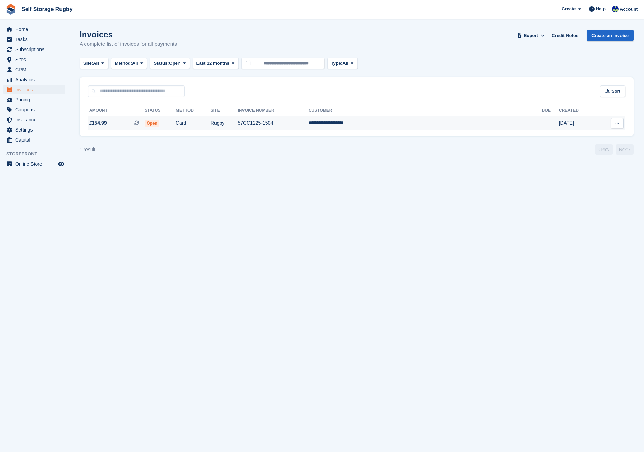 Image resolution: width=644 pixels, height=452 pixels. What do you see at coordinates (213, 63) in the screenshot?
I see `span: Last 12 months` at bounding box center [213, 63].